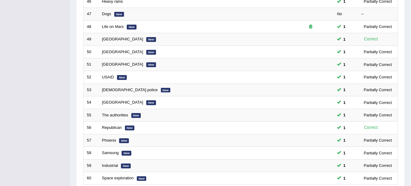 This screenshot has height=186, width=411. I want to click on td: 52, so click(91, 77).